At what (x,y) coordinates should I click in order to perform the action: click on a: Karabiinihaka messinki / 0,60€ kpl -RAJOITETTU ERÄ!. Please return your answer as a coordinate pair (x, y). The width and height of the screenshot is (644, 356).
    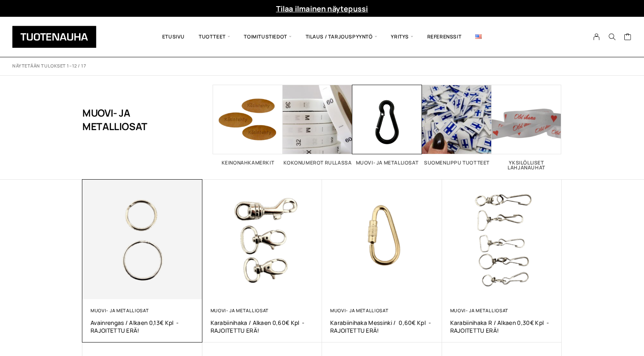
    Looking at the image, I should click on (382, 326).